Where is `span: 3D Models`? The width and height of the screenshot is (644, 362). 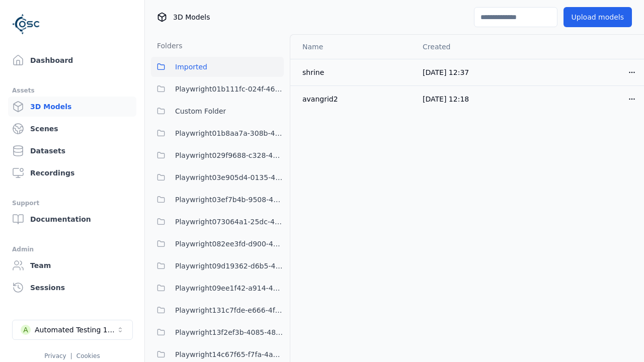 span: 3D Models is located at coordinates (191, 17).